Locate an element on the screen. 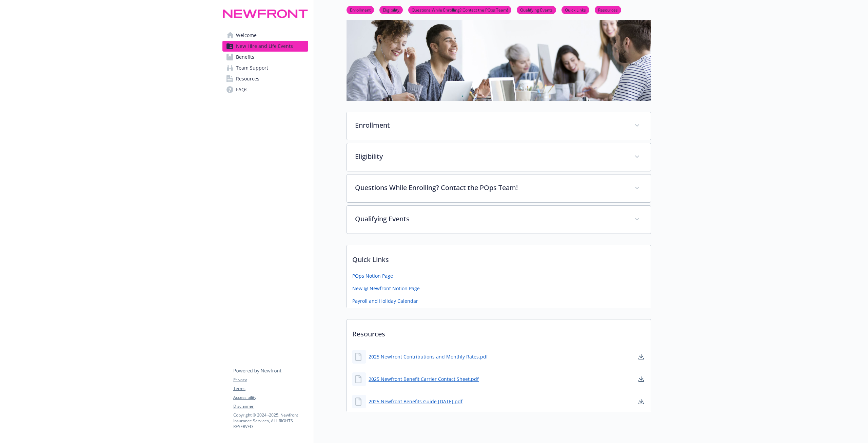  p: Eligibility is located at coordinates (491, 157).